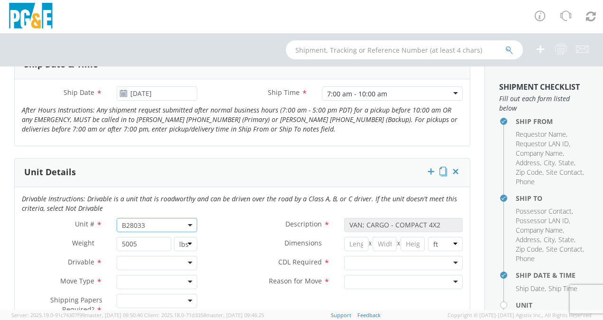  Describe the element at coordinates (341, 314) in the screenshot. I see `a: Support` at that location.